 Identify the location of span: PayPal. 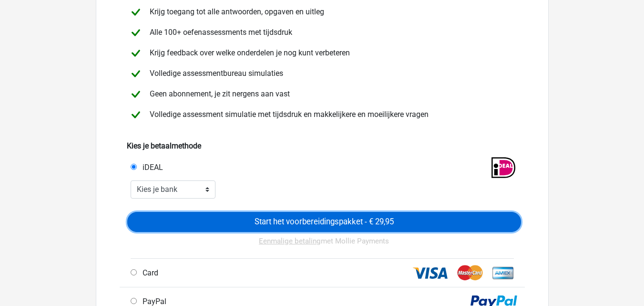
(152, 301).